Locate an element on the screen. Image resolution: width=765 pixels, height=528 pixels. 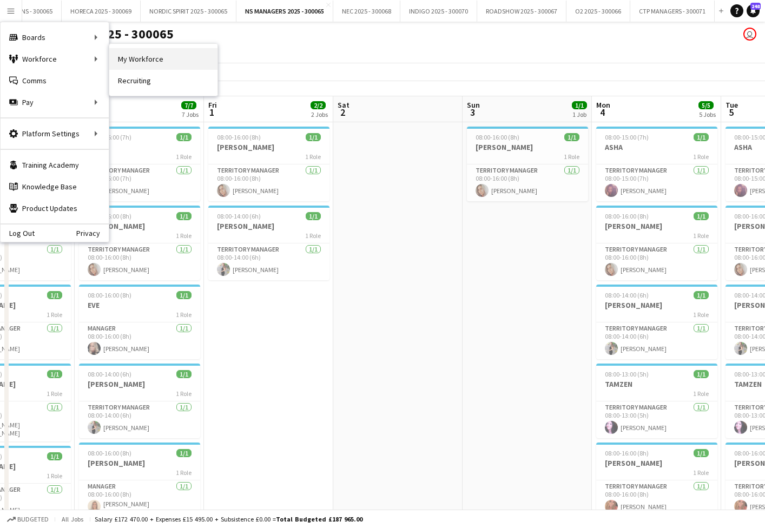
span: Tue is located at coordinates (731, 105).